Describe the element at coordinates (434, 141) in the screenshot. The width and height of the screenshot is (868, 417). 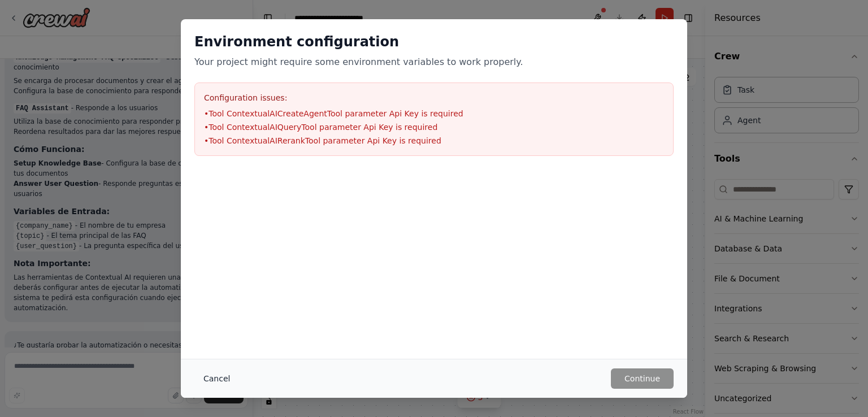
I see `li: • Tool ContextualAIRerankTool parameter Api Key is required` at that location.